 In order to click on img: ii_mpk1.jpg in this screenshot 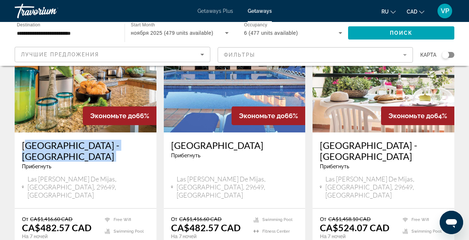, I will do `click(235, 74)`.